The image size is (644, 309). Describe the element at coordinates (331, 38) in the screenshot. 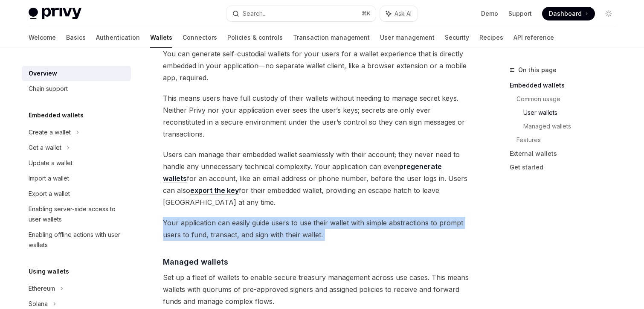

I see `a: Transaction management` at that location.